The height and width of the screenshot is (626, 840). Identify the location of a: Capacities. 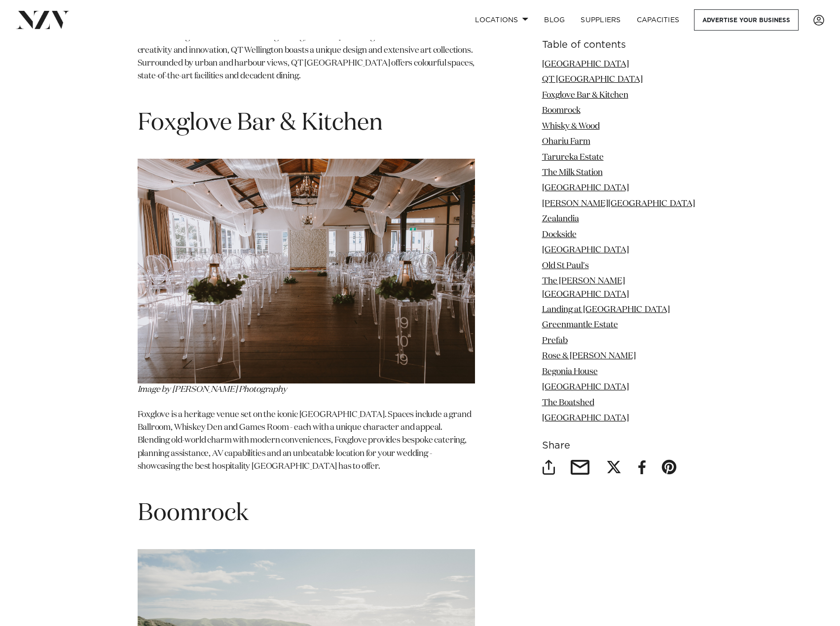
(658, 20).